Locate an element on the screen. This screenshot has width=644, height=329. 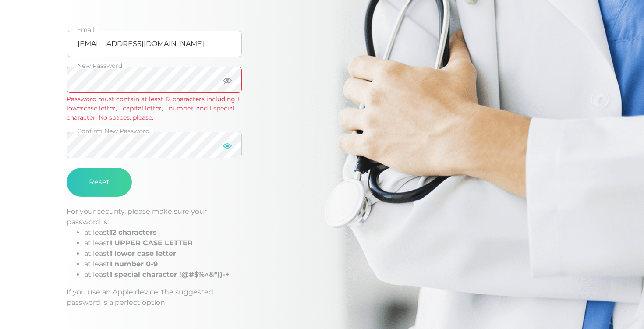
div: For your security, please make sure your password is: If you use an Apple device, the suggested p... is located at coordinates (154, 257).